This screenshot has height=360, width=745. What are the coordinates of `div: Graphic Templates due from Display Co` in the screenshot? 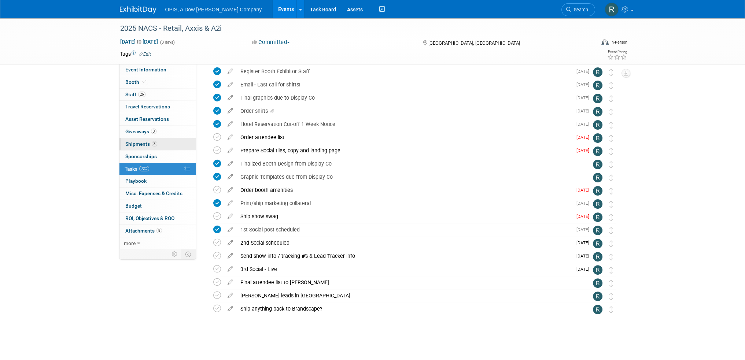 It's located at (407, 177).